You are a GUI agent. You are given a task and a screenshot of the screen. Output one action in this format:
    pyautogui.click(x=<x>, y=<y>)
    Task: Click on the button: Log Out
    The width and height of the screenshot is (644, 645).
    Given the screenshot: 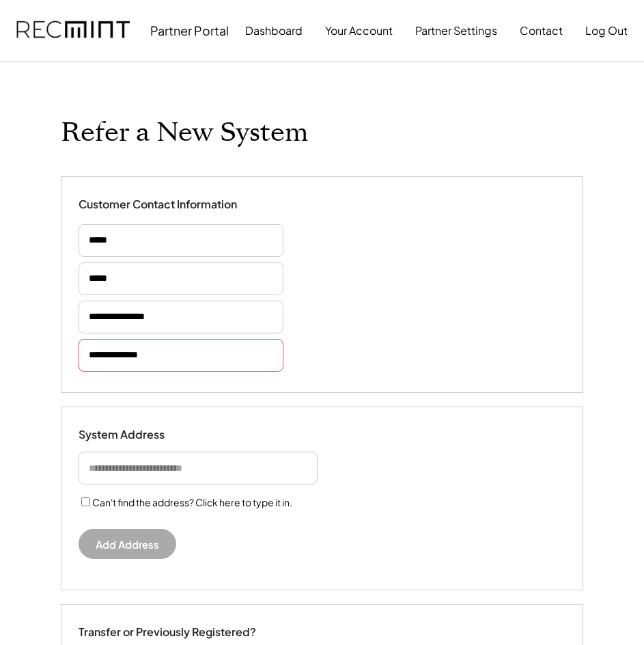 What is the action you would take?
    pyautogui.click(x=606, y=31)
    